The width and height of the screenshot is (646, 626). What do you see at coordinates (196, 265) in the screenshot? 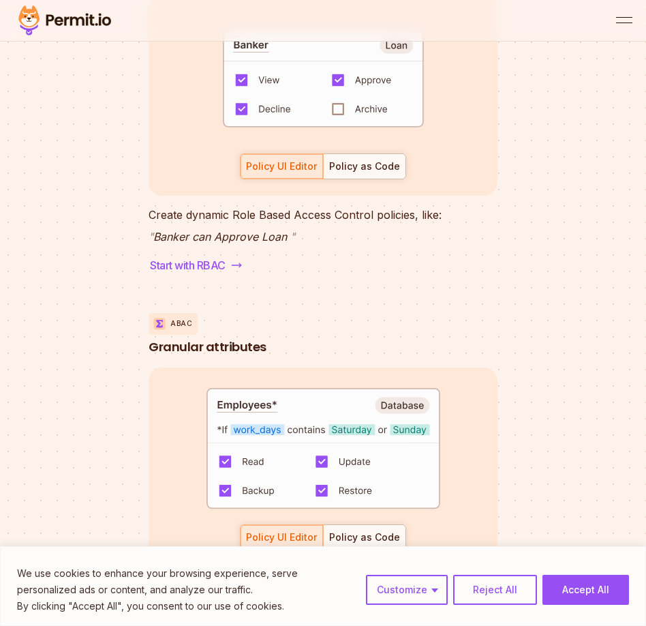
I see `a: Start with RBAC` at bounding box center [196, 265].